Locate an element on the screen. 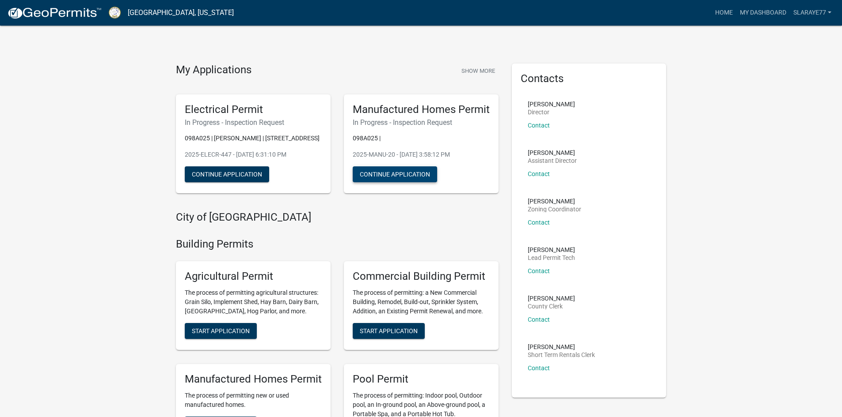 The image size is (842, 417). h4: Building Permits is located at coordinates (337, 244).